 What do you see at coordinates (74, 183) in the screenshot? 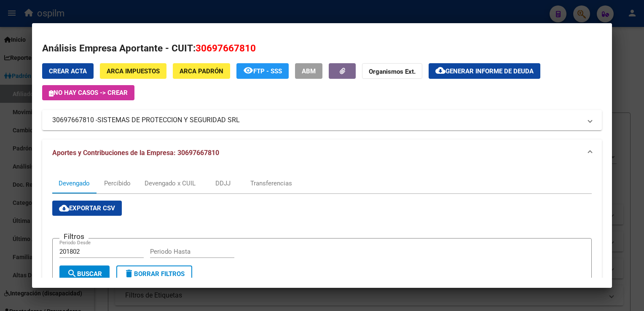
I see `div: Devengado` at bounding box center [74, 183].